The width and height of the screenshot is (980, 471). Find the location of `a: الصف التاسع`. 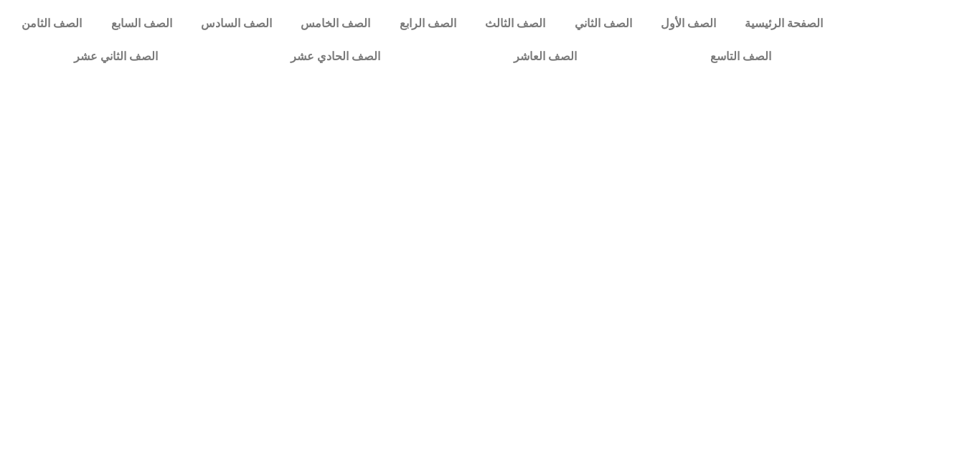

a: الصف التاسع is located at coordinates (741, 57).